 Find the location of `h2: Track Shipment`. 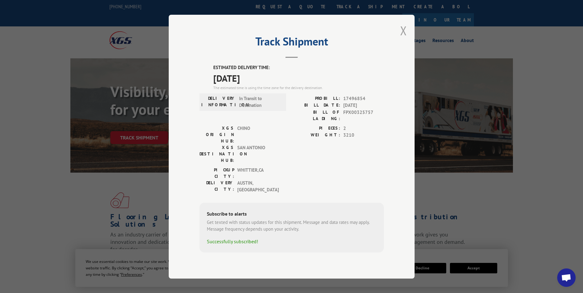

h2: Track Shipment is located at coordinates (292, 43).